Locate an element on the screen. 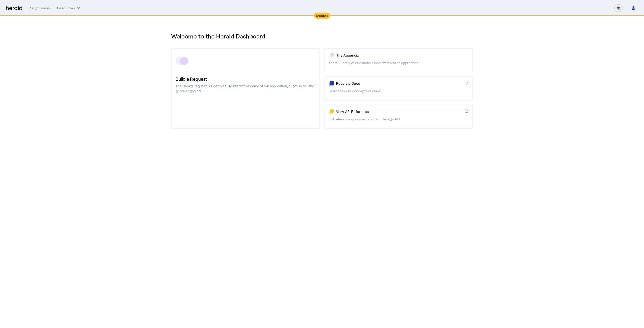 This screenshot has width=644, height=328. a: Build a RequestThe Herald Request Builder is a fully interactive demo of our application, submiss... is located at coordinates (245, 88).